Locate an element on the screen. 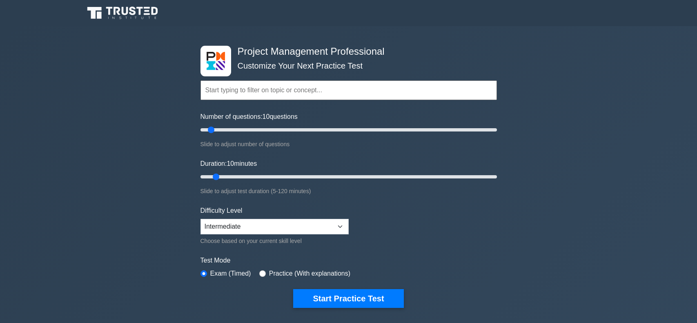  div: Slide to adjust test duration (5-120 minutes) is located at coordinates (349, 191).